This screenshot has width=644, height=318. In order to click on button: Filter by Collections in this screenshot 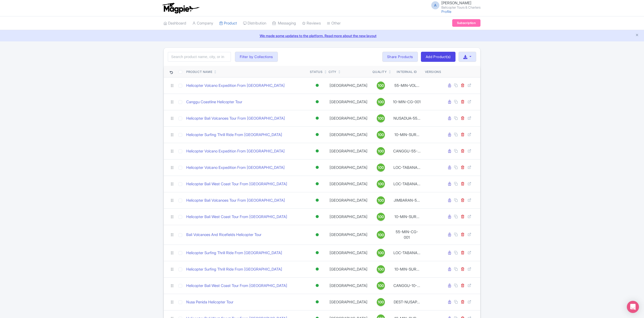, I will do `click(256, 57)`.